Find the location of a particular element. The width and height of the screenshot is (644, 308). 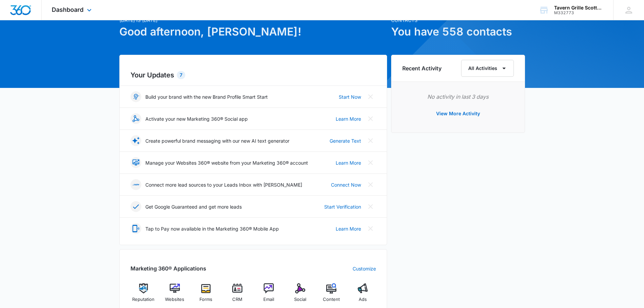

a: Websites is located at coordinates (174, 296).